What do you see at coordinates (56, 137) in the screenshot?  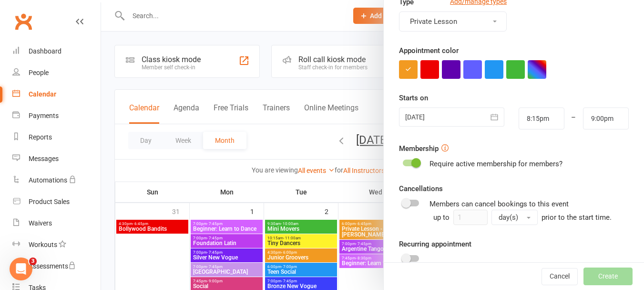 I see `a: Reports` at bounding box center [56, 137].